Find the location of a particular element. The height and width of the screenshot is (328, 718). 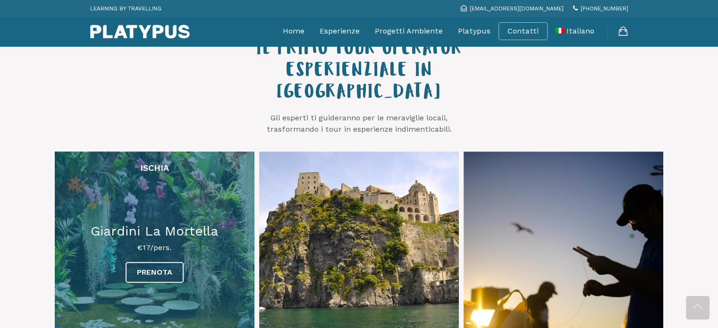

p: Gli esperti ti guideranno per le meraviglie locali, trasformando i tour in esperienze indimentica... is located at coordinates (359, 124).